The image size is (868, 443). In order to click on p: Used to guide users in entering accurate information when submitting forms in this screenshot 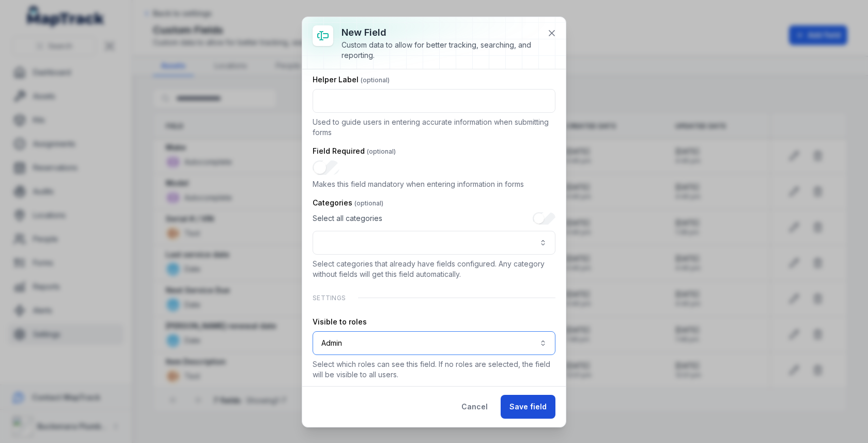, I will do `click(434, 127)`.